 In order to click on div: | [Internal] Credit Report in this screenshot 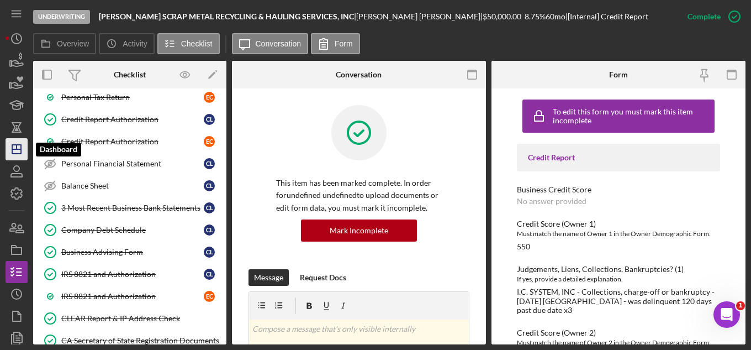, I will do `click(607, 17)`.